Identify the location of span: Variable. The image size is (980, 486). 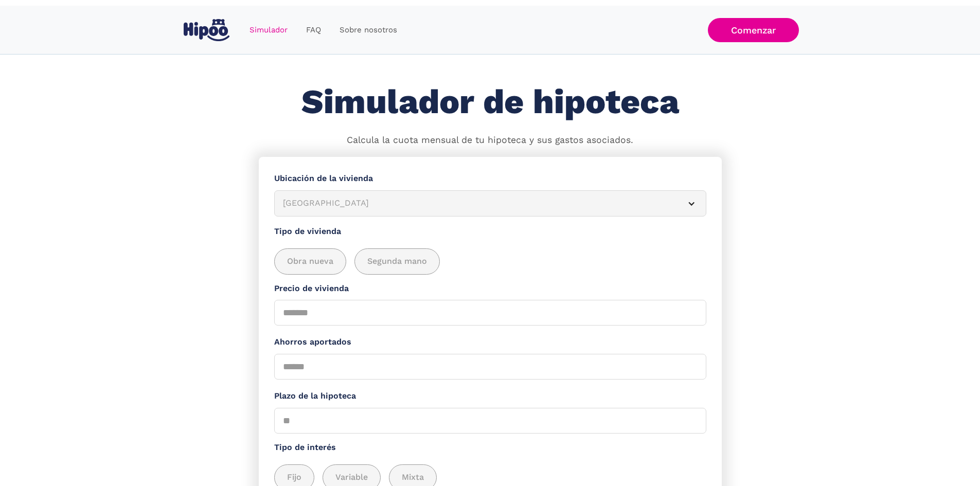
(352, 477).